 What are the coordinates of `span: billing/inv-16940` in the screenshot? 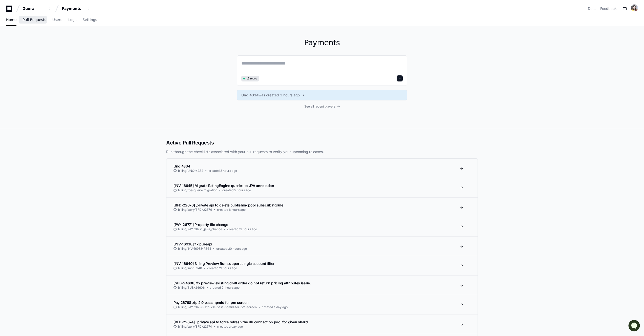 It's located at (190, 268).